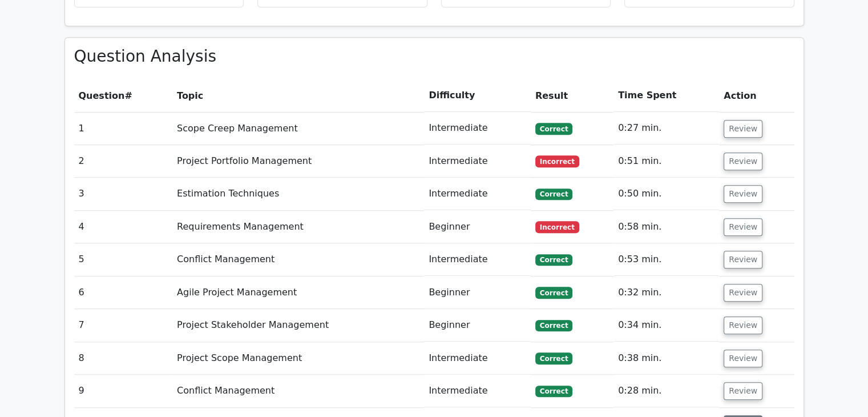 Image resolution: width=868 pixels, height=417 pixels. I want to click on td: 0:32 min., so click(666, 292).